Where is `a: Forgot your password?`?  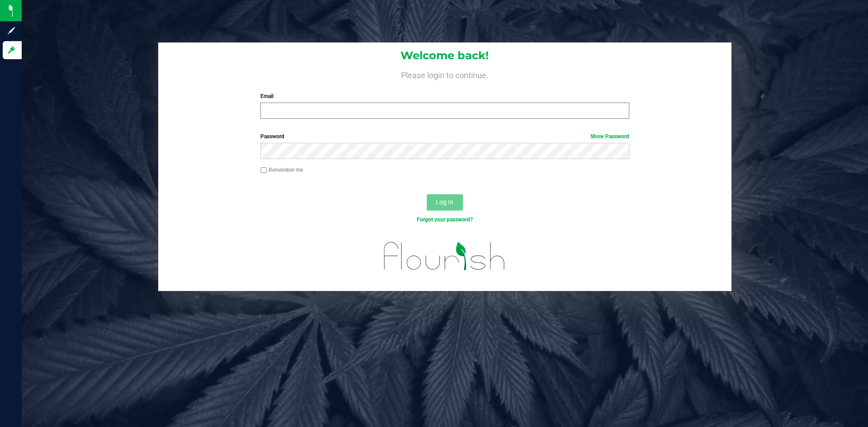 a: Forgot your password? is located at coordinates (444, 219).